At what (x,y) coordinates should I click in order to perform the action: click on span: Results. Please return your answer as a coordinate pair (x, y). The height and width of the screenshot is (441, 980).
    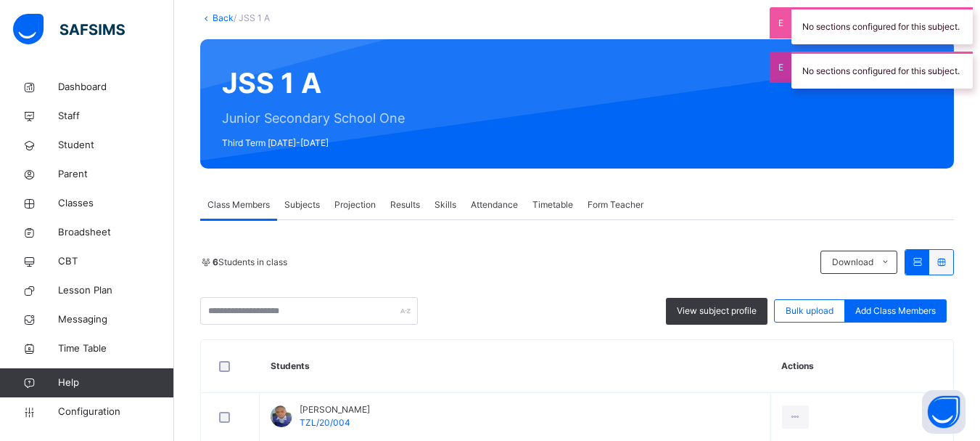
    Looking at the image, I should click on (405, 205).